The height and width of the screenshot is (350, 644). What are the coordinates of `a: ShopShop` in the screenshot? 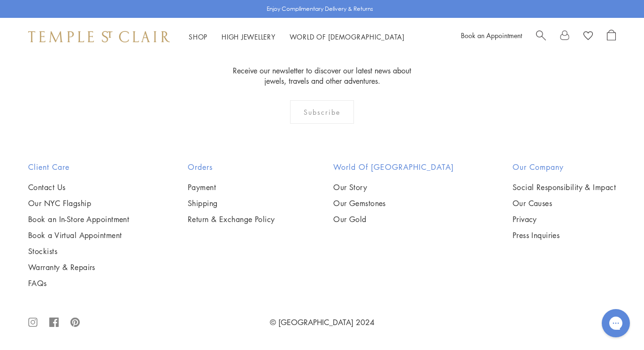 It's located at (198, 36).